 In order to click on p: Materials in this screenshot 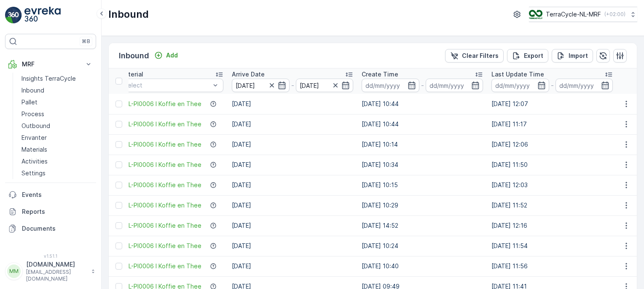, I will do `click(34, 150)`.